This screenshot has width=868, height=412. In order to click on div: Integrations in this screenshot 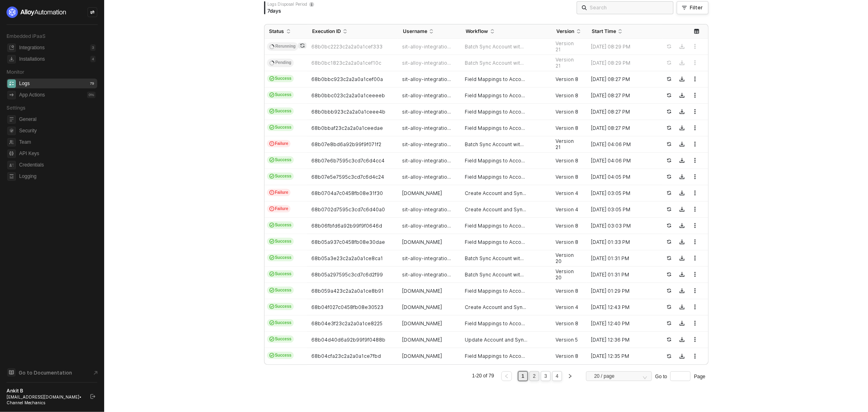, I will do `click(32, 47)`.